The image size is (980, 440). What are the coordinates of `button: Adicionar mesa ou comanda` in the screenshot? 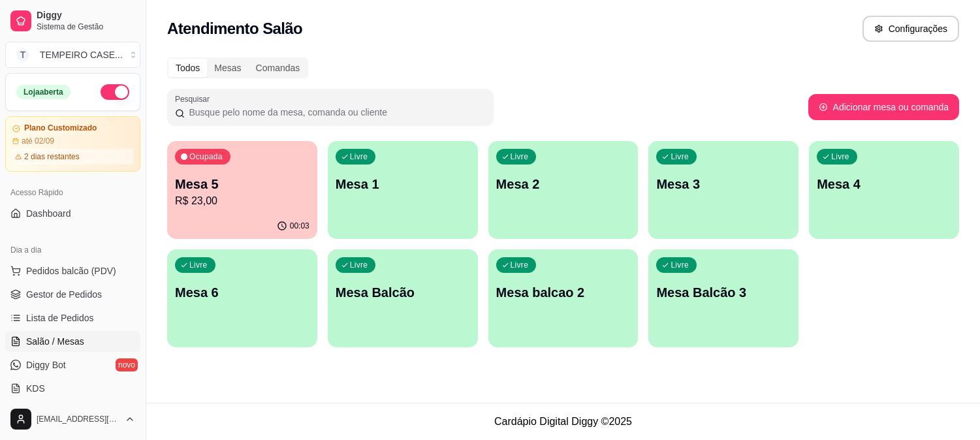 It's located at (883, 107).